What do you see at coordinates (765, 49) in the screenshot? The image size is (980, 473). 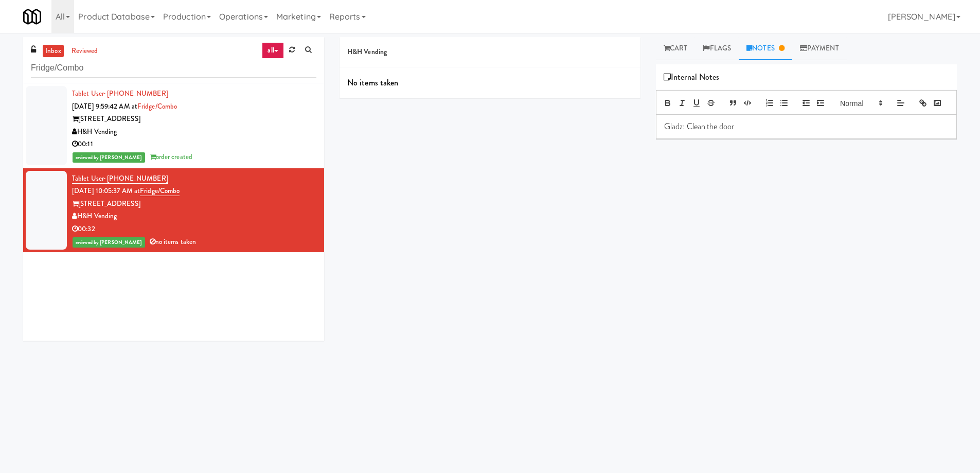 I see `a: Notes` at bounding box center [765, 49].